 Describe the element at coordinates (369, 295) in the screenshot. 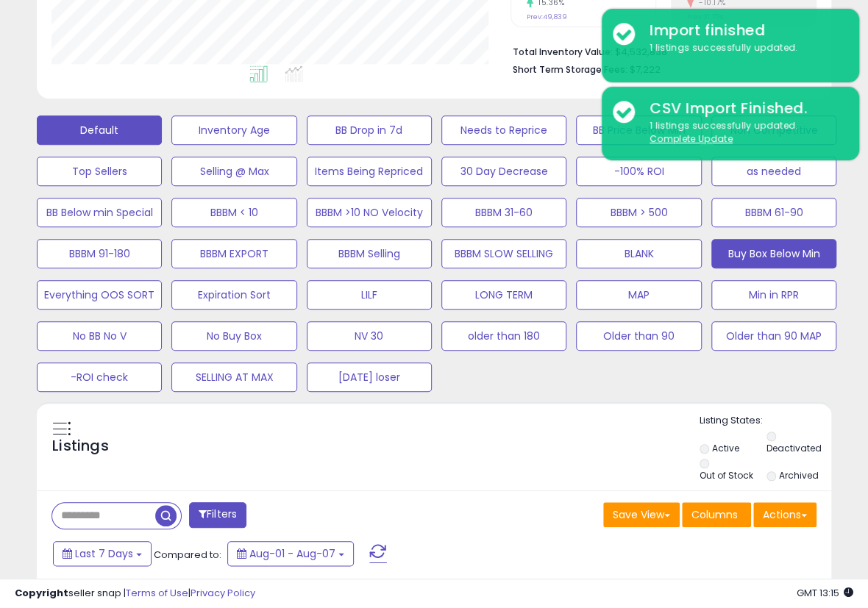

I see `button: LILF` at that location.